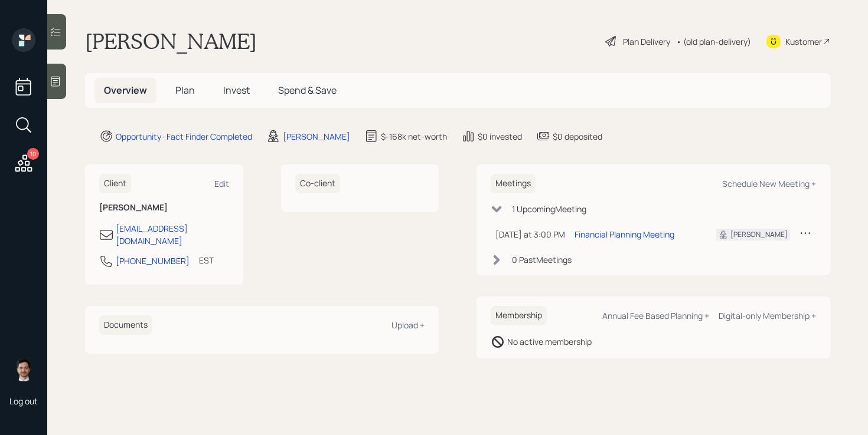  What do you see at coordinates (221, 184) in the screenshot?
I see `div: Edit` at bounding box center [221, 184].